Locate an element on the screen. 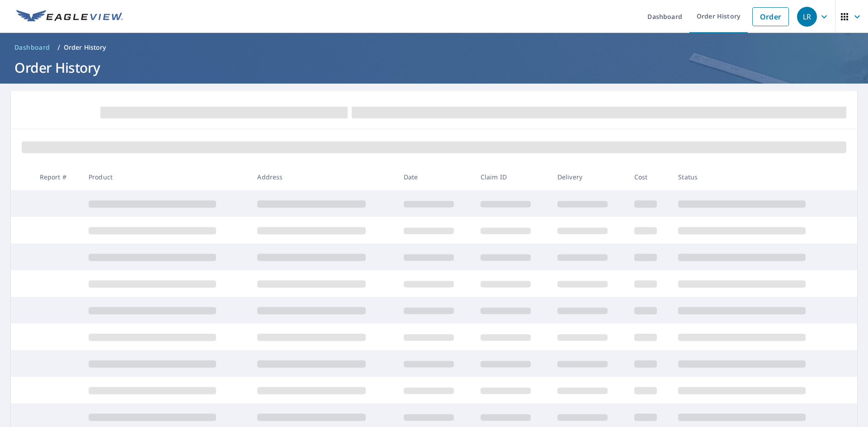 The height and width of the screenshot is (427, 868). nav: breadcrumb is located at coordinates (434, 48).